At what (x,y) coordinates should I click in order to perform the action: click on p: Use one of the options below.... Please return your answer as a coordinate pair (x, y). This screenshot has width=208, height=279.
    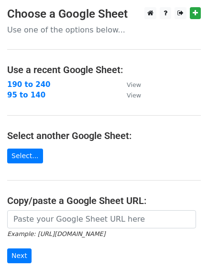
    Looking at the image, I should click on (104, 30).